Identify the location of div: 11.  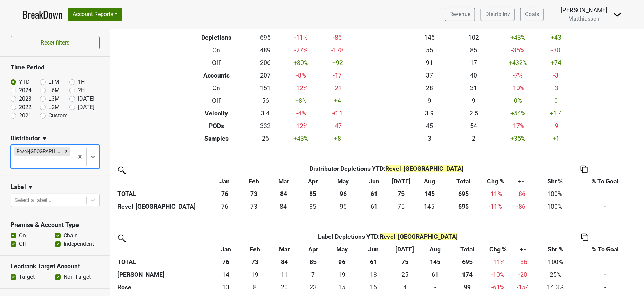
(284, 275).